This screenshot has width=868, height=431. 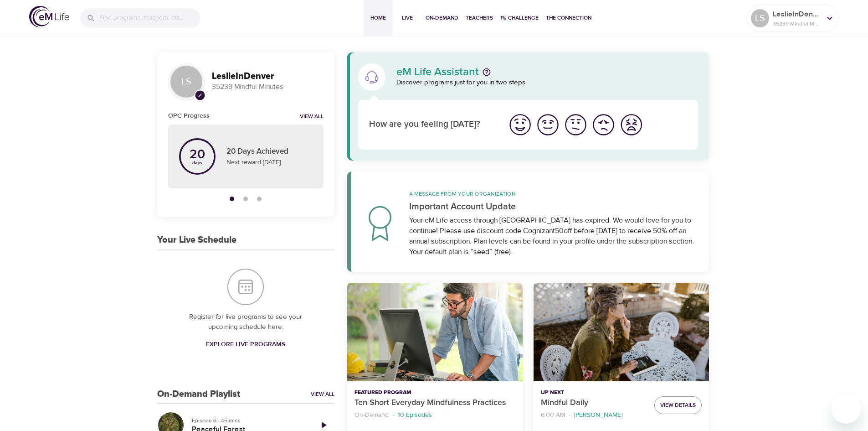 What do you see at coordinates (49, 16) in the screenshot?
I see `img: logo` at bounding box center [49, 16].